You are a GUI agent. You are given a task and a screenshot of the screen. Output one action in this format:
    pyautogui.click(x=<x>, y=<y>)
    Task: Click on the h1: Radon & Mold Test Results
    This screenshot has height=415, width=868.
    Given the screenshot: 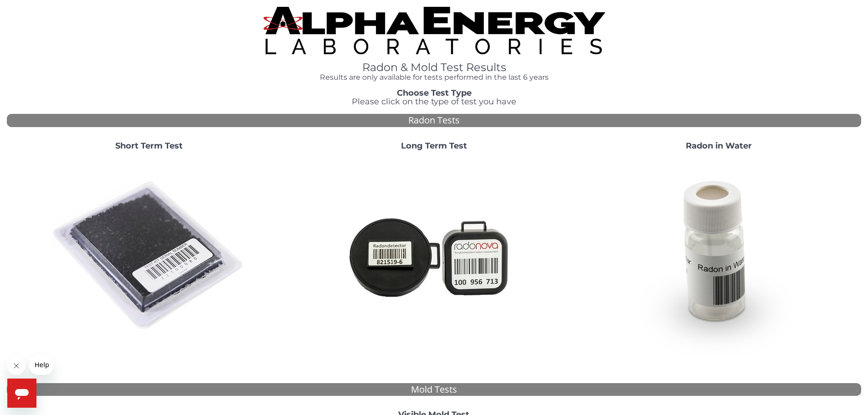 What is the action you would take?
    pyautogui.click(x=434, y=68)
    